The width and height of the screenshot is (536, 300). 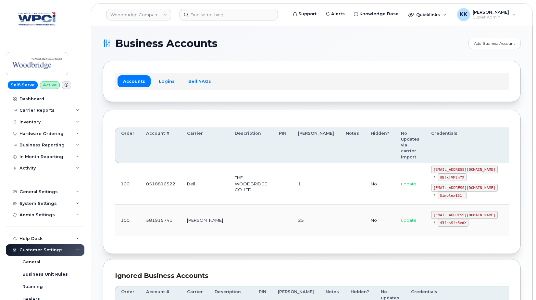 What do you see at coordinates (205, 145) in the screenshot?
I see `th: Carrier` at bounding box center [205, 145].